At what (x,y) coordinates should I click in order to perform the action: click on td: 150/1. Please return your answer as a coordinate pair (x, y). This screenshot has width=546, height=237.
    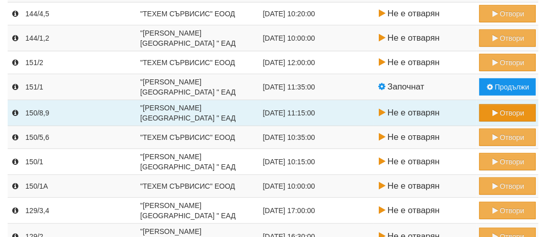
    Looking at the image, I should click on (80, 162).